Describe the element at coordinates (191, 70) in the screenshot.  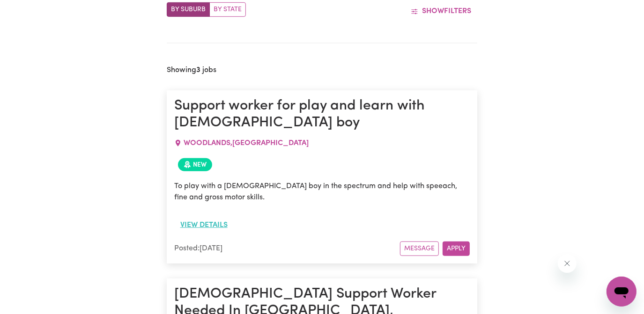
I see `h2: Showing jobs` at that location.